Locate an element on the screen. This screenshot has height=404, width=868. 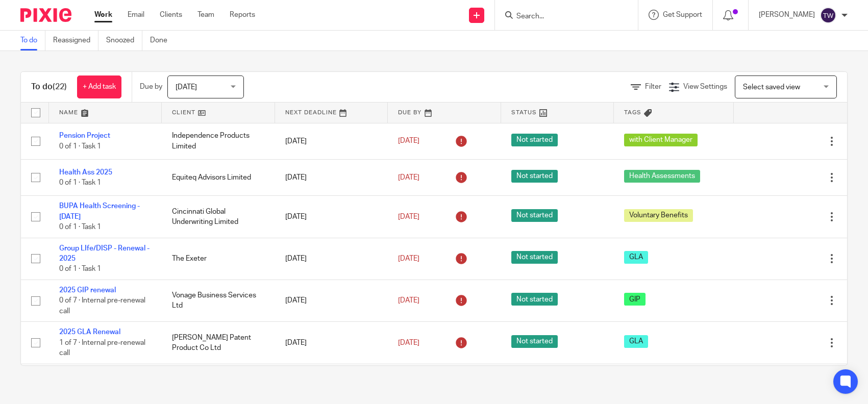
a: Done is located at coordinates (162, 40).